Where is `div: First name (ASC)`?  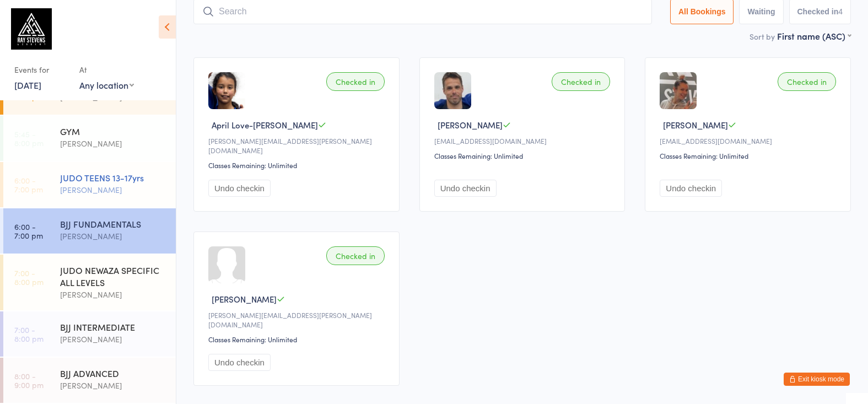 div: First name (ASC) is located at coordinates (814, 36).